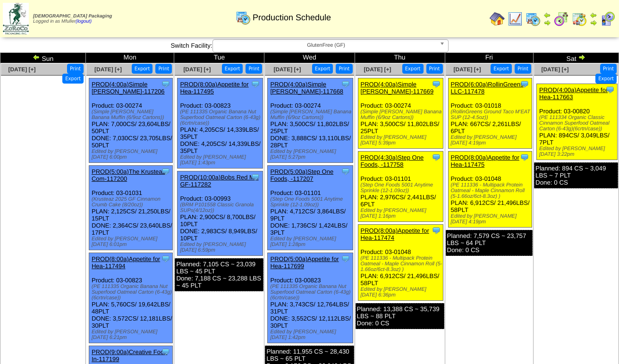 The width and height of the screenshot is (619, 364). I want to click on td: Thu, so click(400, 58).